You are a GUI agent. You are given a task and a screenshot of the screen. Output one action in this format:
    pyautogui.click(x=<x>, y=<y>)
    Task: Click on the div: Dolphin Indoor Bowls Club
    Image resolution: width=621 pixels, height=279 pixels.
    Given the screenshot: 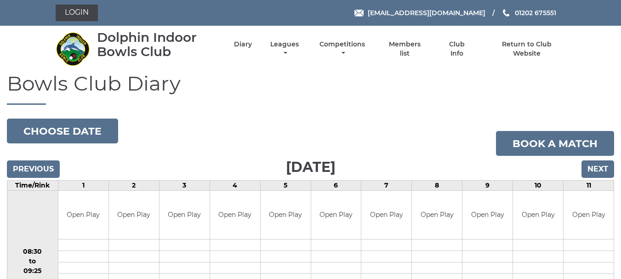 What is the action you would take?
    pyautogui.click(x=157, y=45)
    